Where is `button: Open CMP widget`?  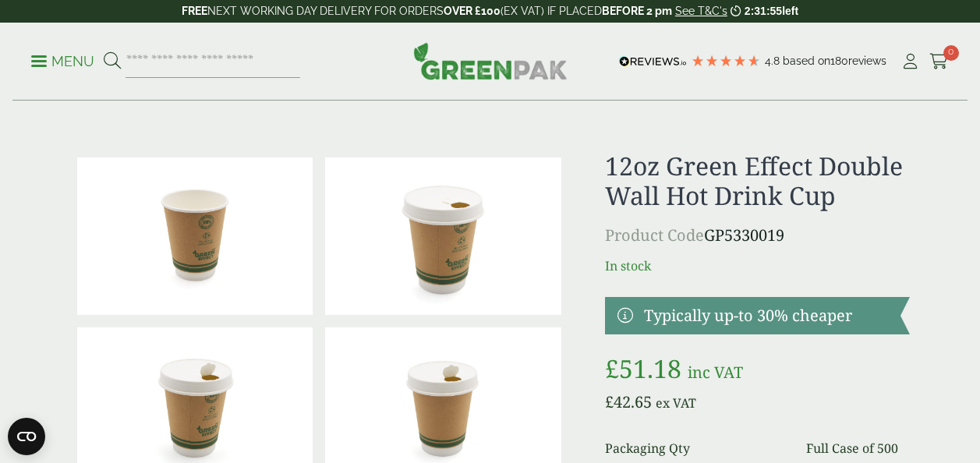
button: Open CMP widget is located at coordinates (27, 436).